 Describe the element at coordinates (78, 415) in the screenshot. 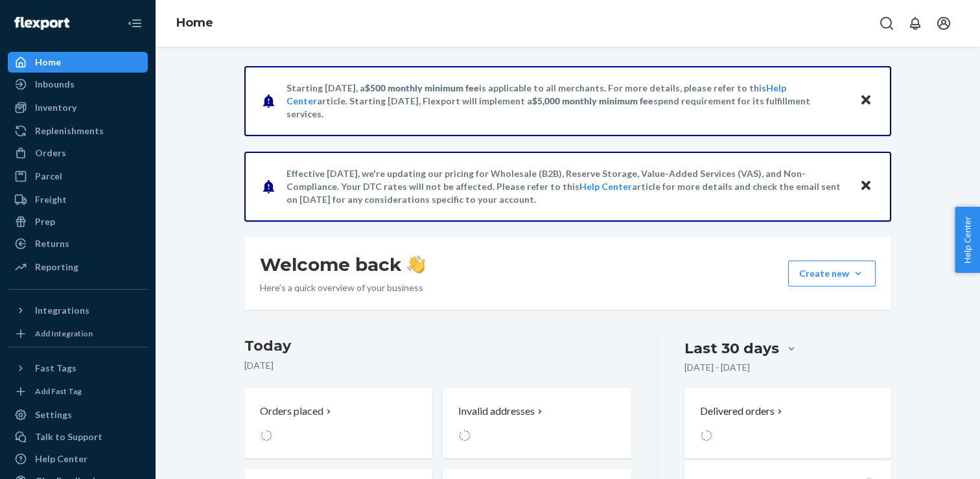

I see `a: Settings` at that location.